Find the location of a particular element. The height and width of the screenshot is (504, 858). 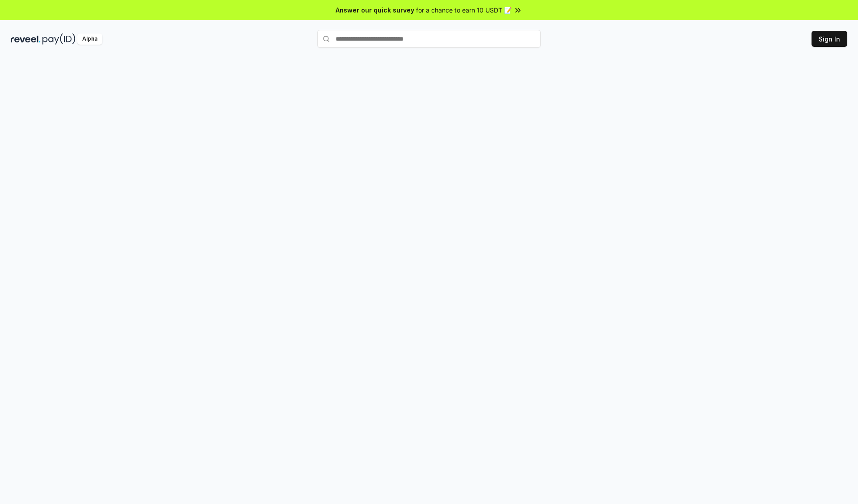

img: reveel_dark is located at coordinates (26, 39).